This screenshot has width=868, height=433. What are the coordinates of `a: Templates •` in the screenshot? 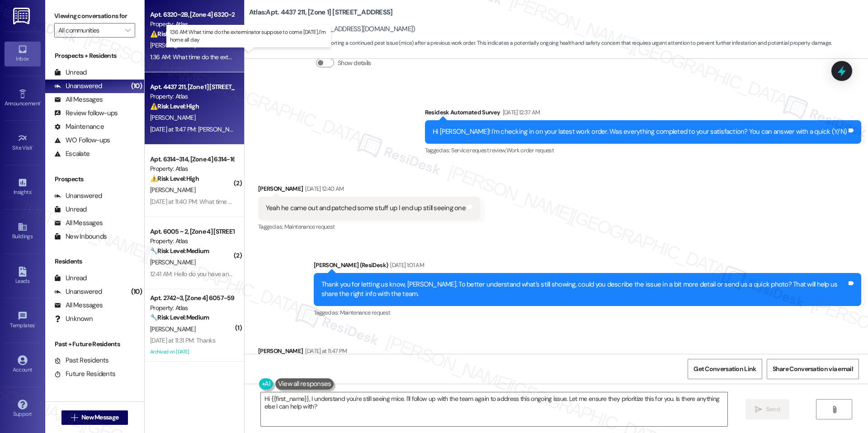 It's located at (22, 321).